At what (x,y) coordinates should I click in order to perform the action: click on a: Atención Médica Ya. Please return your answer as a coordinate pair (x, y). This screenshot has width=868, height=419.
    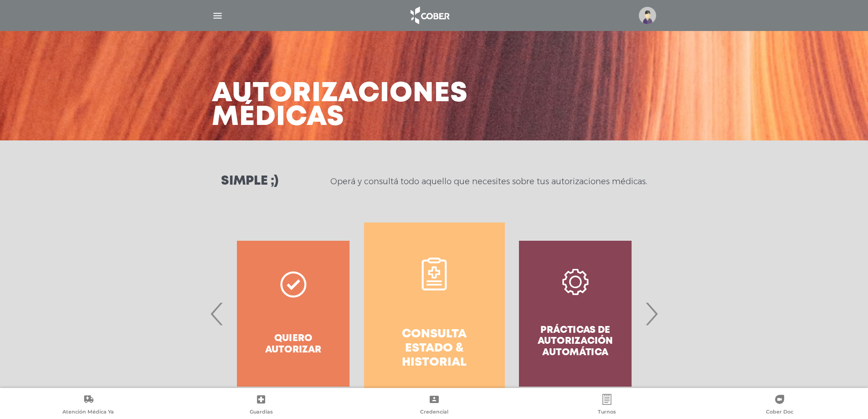
    Looking at the image, I should click on (88, 405).